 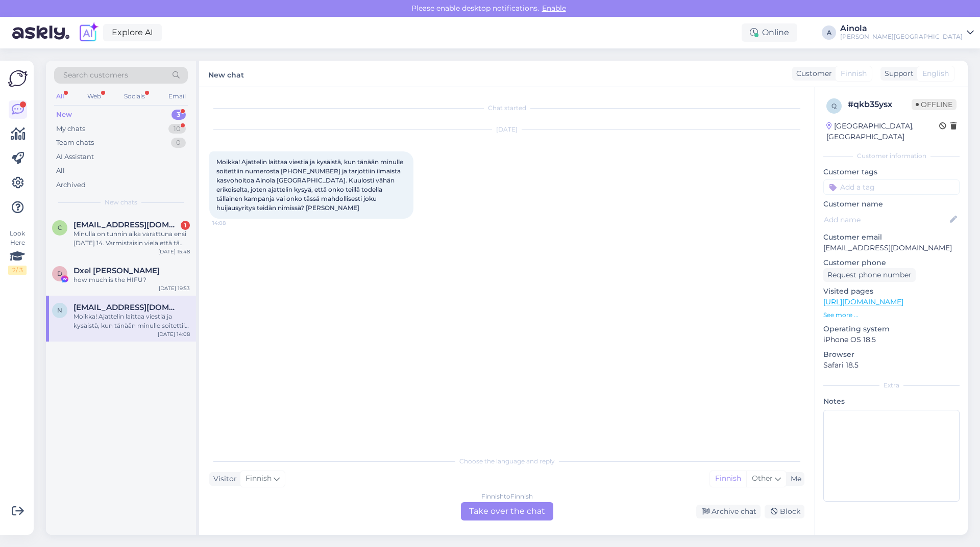 What do you see at coordinates (71, 129) in the screenshot?
I see `div: My chats` at bounding box center [71, 129].